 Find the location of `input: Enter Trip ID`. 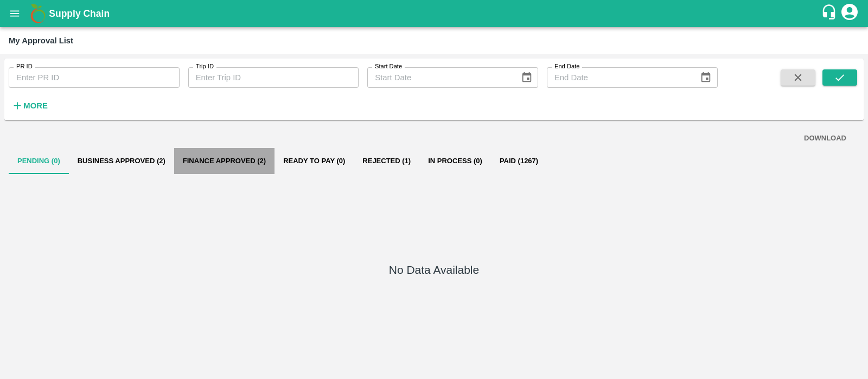

input: Enter Trip ID is located at coordinates (273, 78).